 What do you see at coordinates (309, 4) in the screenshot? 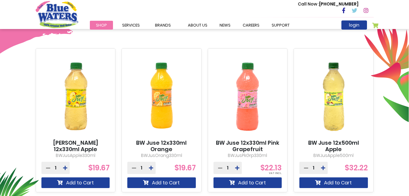
I see `span: Call Now :` at bounding box center [309, 4].